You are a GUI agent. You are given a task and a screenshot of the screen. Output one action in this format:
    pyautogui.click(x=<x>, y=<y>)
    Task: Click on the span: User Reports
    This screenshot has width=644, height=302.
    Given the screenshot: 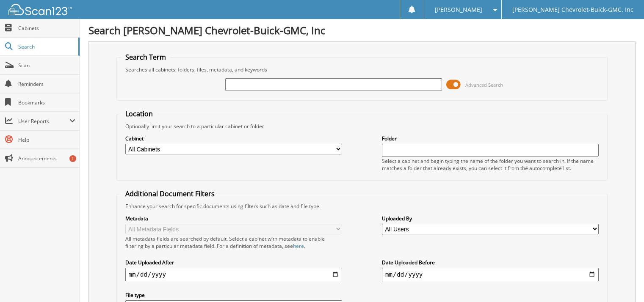 What is the action you would take?
    pyautogui.click(x=44, y=121)
    